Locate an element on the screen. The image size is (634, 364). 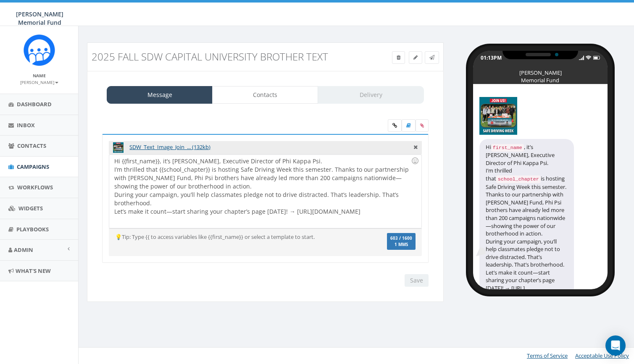
span: Dashboard is located at coordinates (34, 104).